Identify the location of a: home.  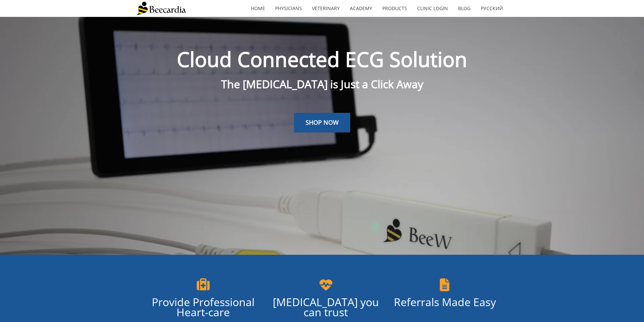
(258, 9).